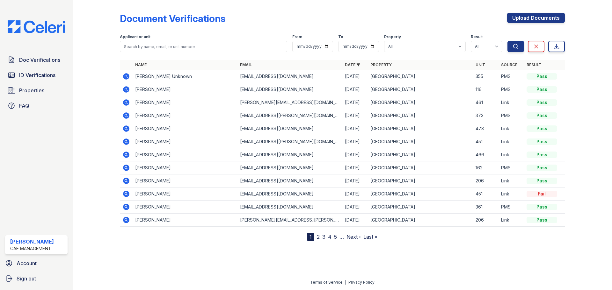 The width and height of the screenshot is (612, 290). What do you see at coordinates (36, 263) in the screenshot?
I see `a: Account` at bounding box center [36, 263].